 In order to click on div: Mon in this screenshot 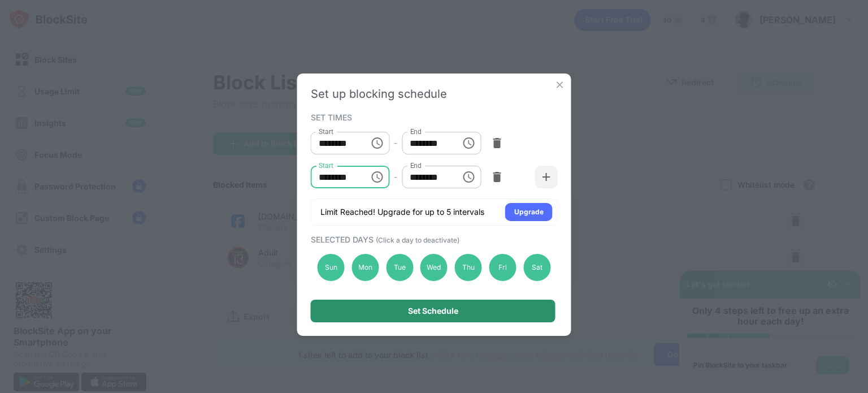, I will do `click(365, 267)`.